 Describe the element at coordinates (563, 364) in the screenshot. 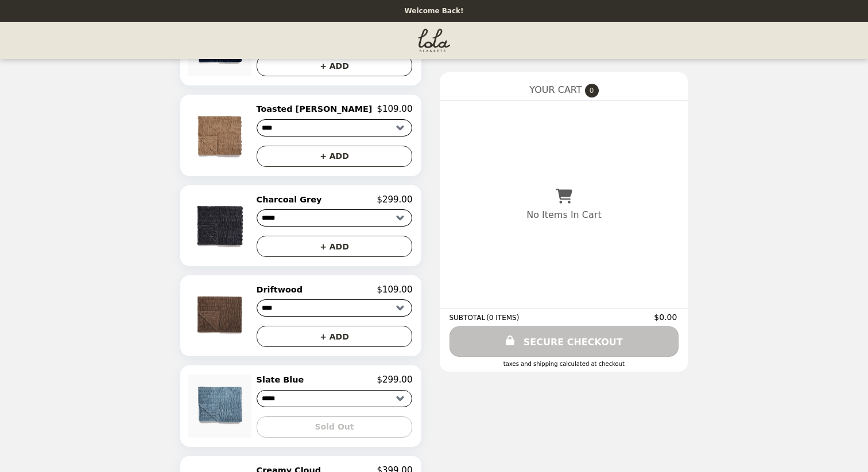

I see `div: Taxes and Shipping calculated at checkout` at that location.